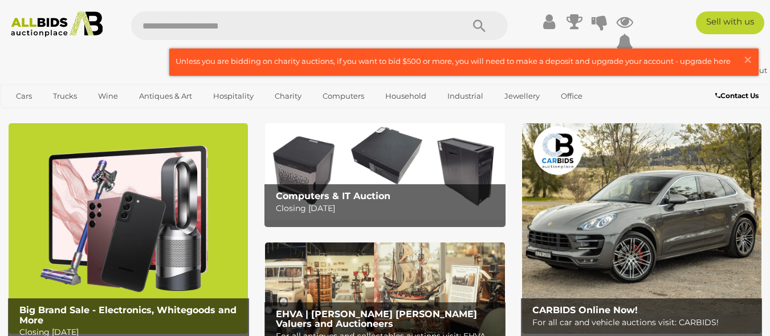 This screenshot has width=770, height=336. What do you see at coordinates (233, 96) in the screenshot?
I see `a: Hospitality` at bounding box center [233, 96].